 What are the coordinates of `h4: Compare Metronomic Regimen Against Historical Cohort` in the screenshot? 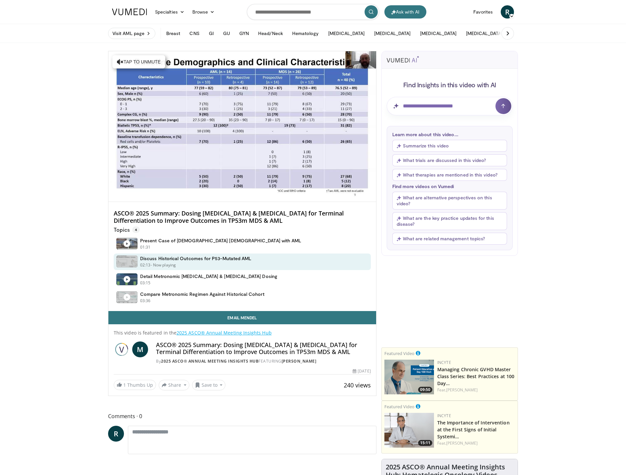 It's located at (202, 294).